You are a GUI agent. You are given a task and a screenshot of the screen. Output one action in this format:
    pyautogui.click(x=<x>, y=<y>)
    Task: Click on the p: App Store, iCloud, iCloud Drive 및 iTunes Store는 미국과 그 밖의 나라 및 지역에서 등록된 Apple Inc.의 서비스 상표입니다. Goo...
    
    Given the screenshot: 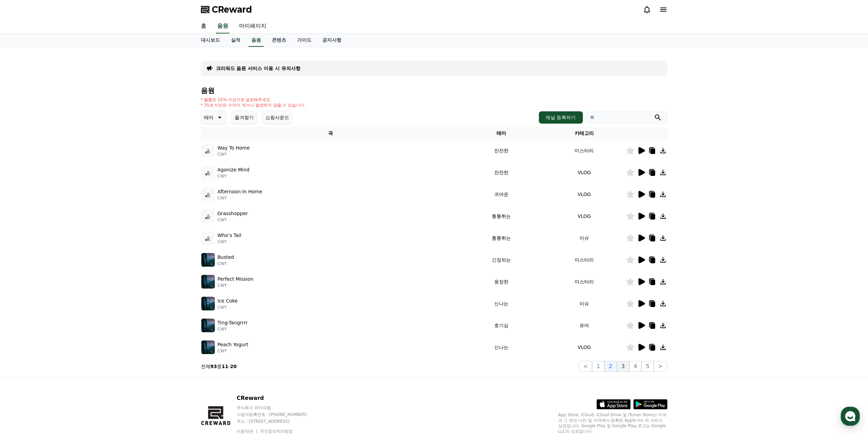 What is the action you would take?
    pyautogui.click(x=613, y=423)
    